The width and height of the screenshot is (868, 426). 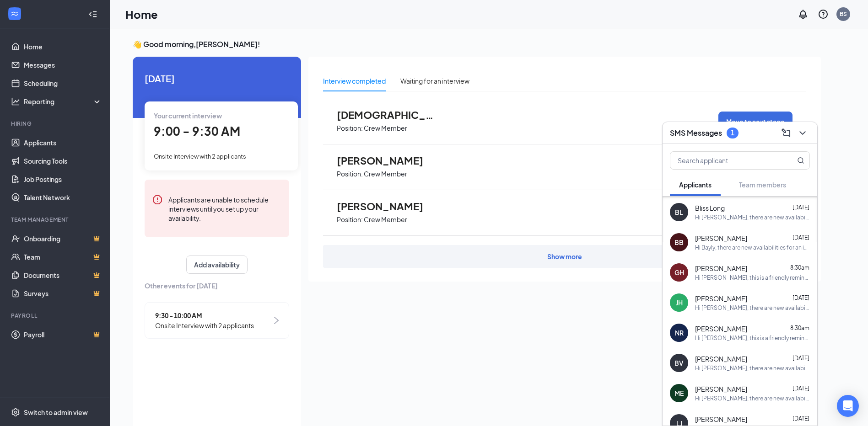 I want to click on a: Home, so click(x=63, y=47).